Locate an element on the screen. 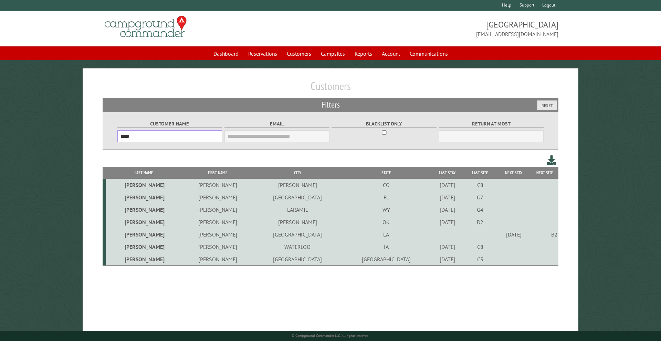 The height and width of the screenshot is (341, 661). label: Return at most is located at coordinates (491, 124).